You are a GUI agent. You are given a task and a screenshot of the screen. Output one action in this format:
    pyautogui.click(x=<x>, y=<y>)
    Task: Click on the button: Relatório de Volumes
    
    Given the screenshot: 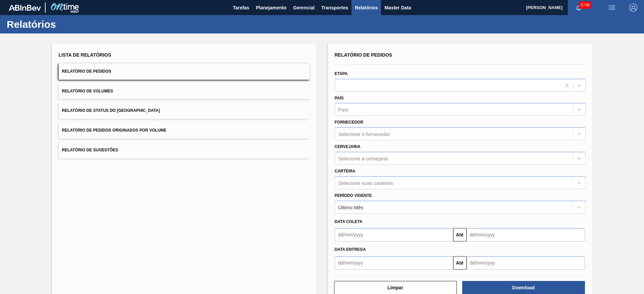 What is the action you would take?
    pyautogui.click(x=184, y=91)
    